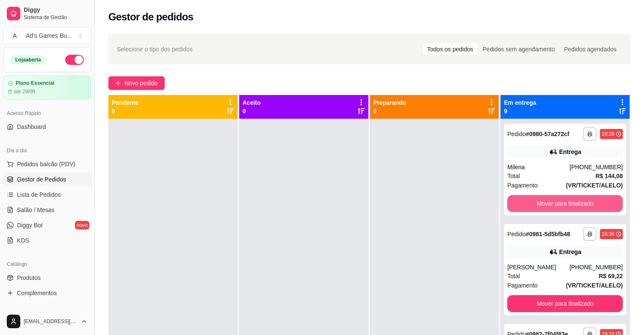 This screenshot has width=644, height=335. I want to click on a: Complementos, so click(47, 292).